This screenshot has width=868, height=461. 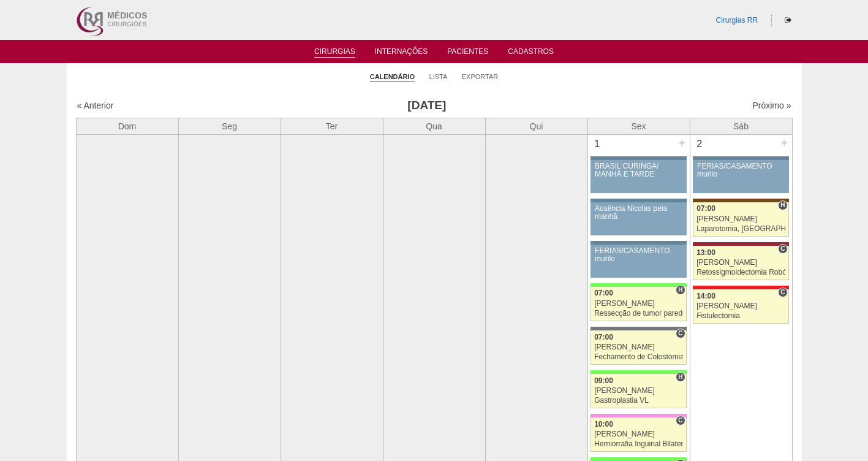 What do you see at coordinates (740, 200) in the screenshot?
I see `div: Key: Santa Joana` at bounding box center [740, 200].